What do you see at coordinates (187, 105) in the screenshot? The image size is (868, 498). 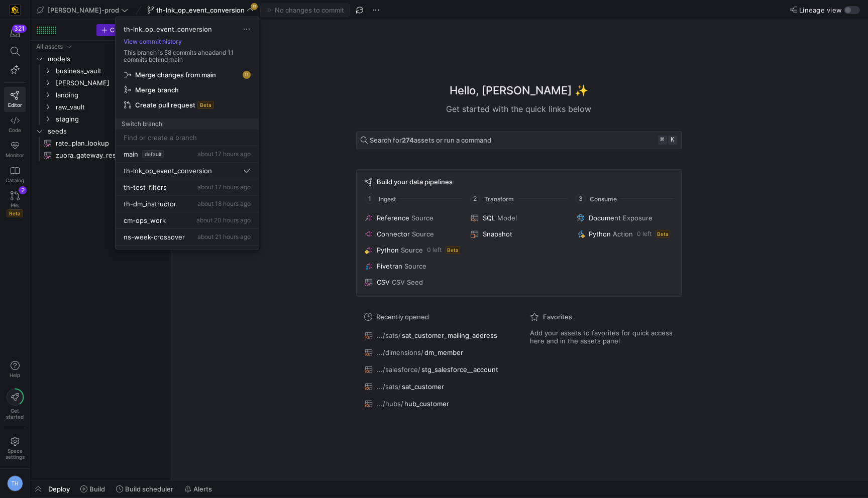 I see `button: Create pull requestBeta` at bounding box center [187, 105].